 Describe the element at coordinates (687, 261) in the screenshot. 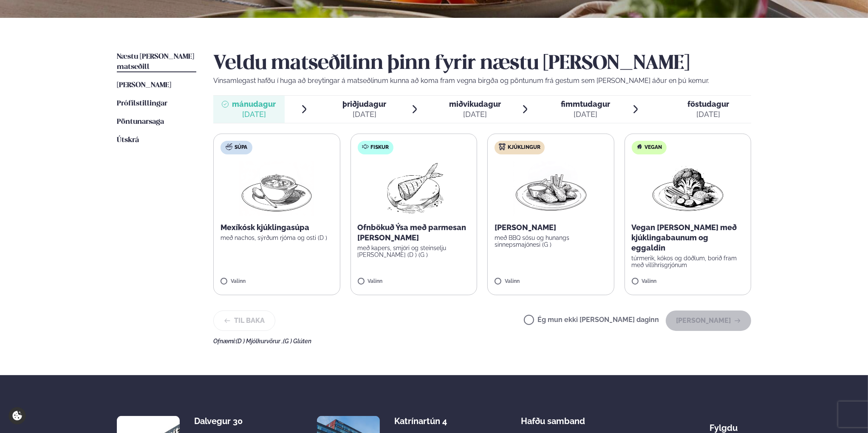

I see `p: túrmerik, kókos og döðlum, borið fram með villihrísgrjónum` at that location.